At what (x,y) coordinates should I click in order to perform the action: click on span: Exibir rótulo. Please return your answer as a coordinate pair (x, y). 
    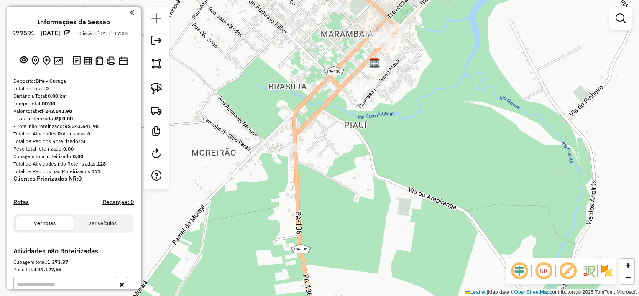
    Looking at the image, I should click on (568, 271).